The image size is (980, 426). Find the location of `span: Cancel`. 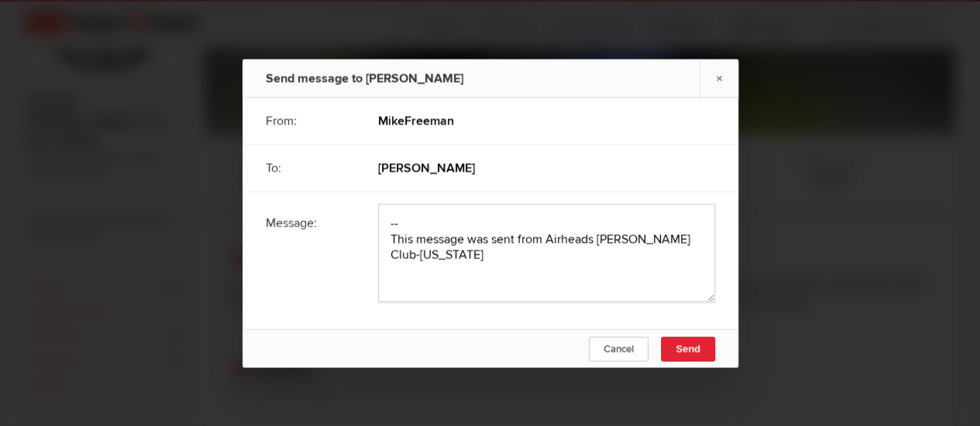

span: Cancel is located at coordinates (617, 349).